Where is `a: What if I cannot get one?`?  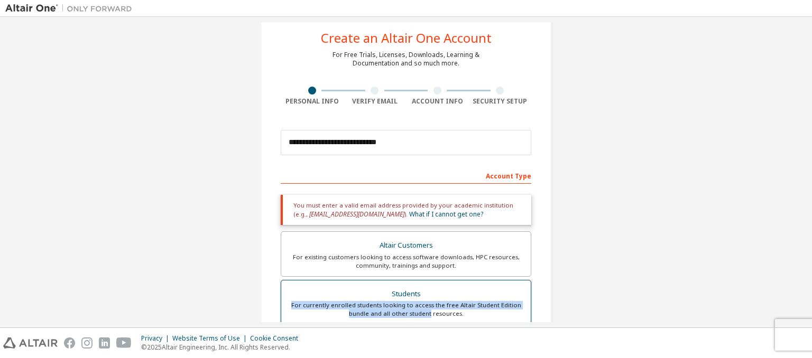
a: What if I cannot get one? is located at coordinates (446, 214).